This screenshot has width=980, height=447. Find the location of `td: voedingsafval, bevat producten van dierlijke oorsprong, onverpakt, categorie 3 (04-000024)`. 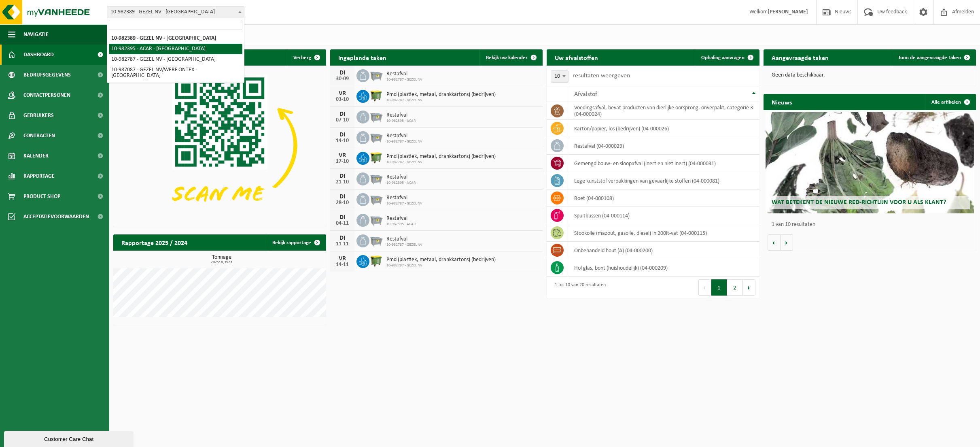

td: voedingsafval, bevat producten van dierlijke oorsprong, onverpakt, categorie 3 (04-000024) is located at coordinates (663, 111).